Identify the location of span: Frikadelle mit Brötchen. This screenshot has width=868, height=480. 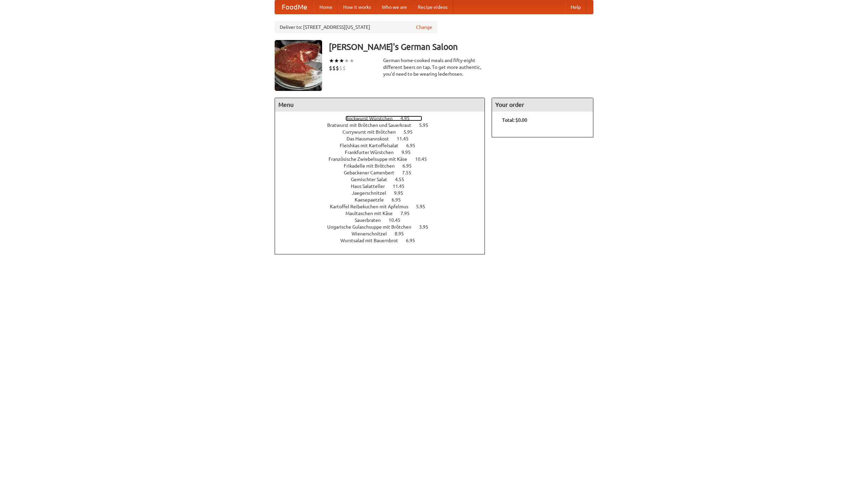
(372, 165).